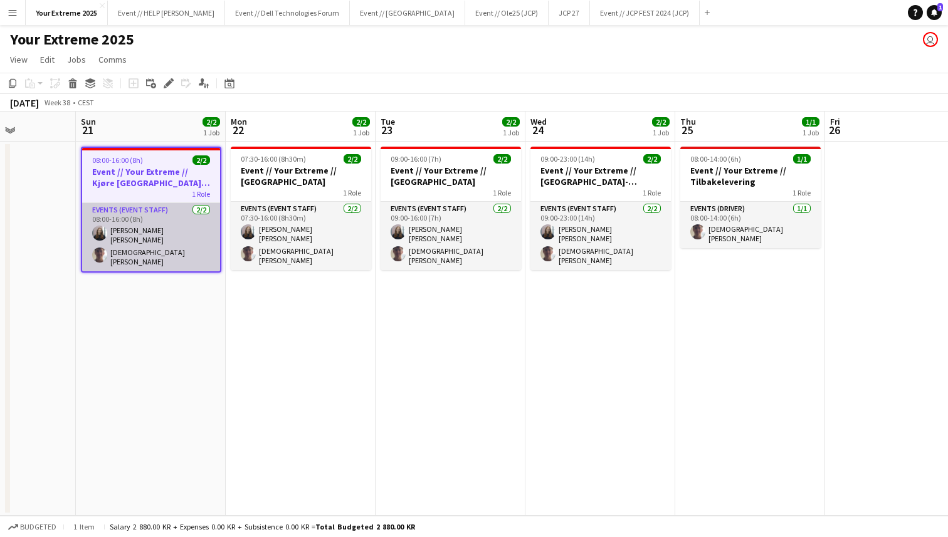  I want to click on span: Tue, so click(387, 122).